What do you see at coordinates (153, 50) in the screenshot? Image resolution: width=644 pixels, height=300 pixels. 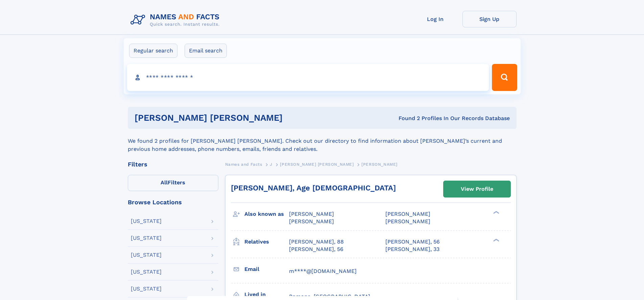 I see `label: Regular search` at bounding box center [153, 50].